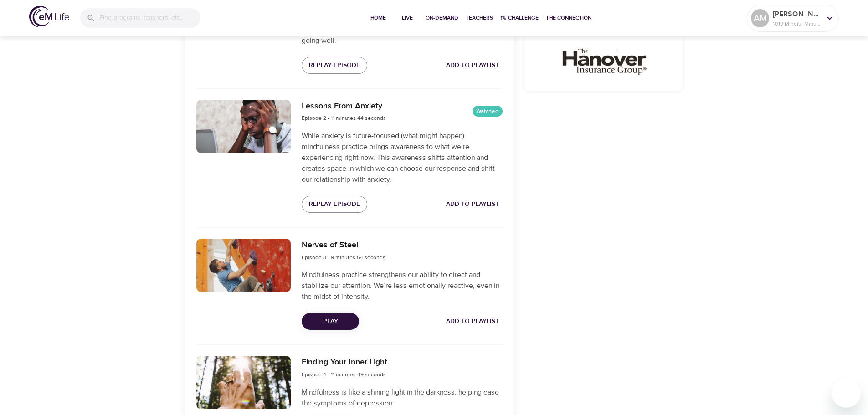 The width and height of the screenshot is (868, 415). What do you see at coordinates (345, 363) in the screenshot?
I see `h6: Finding Your Inner Light` at bounding box center [345, 363].